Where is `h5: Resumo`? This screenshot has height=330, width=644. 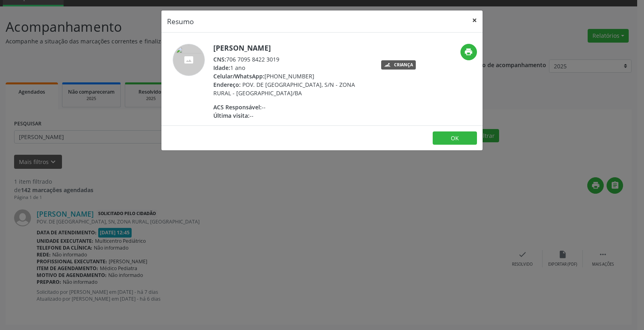
h5: Resumo is located at coordinates (180, 21).